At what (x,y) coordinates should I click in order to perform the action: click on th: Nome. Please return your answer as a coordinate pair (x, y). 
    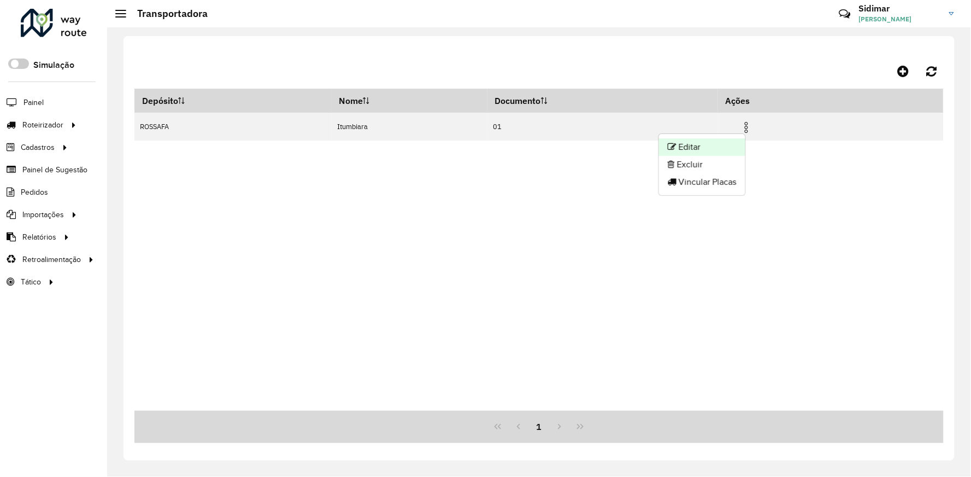
    Looking at the image, I should click on (409, 101).